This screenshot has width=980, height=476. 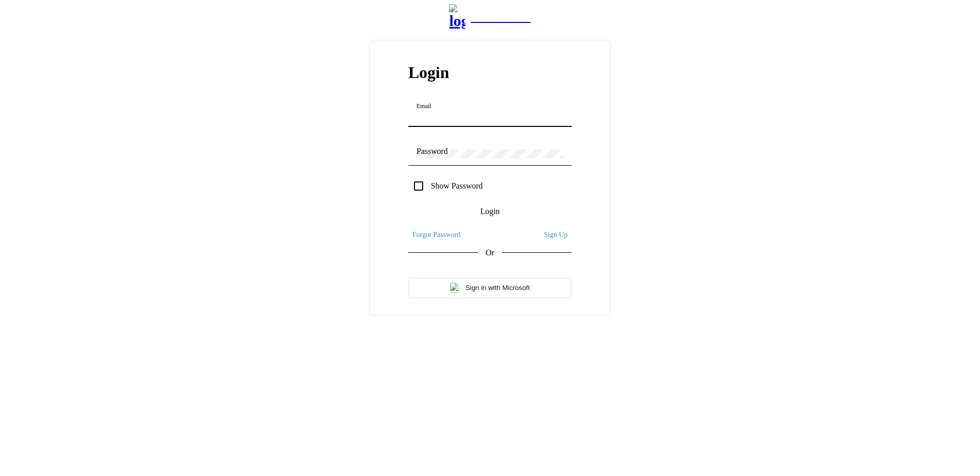 What do you see at coordinates (490, 211) in the screenshot?
I see `span: Login` at bounding box center [490, 211].